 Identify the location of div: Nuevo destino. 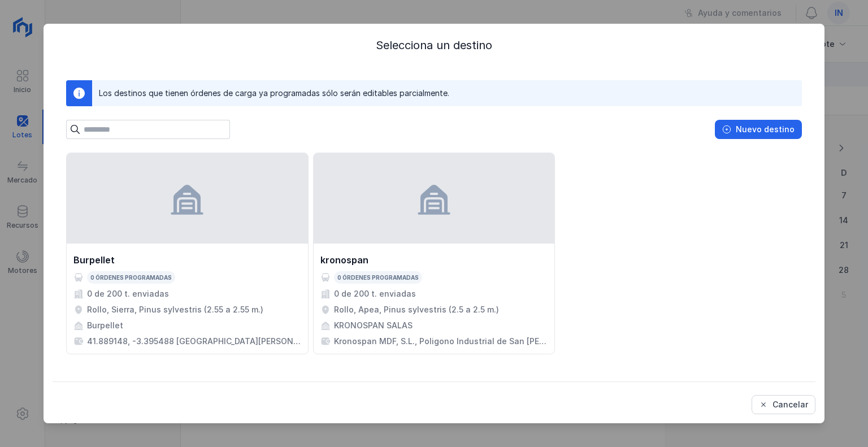
(765, 129).